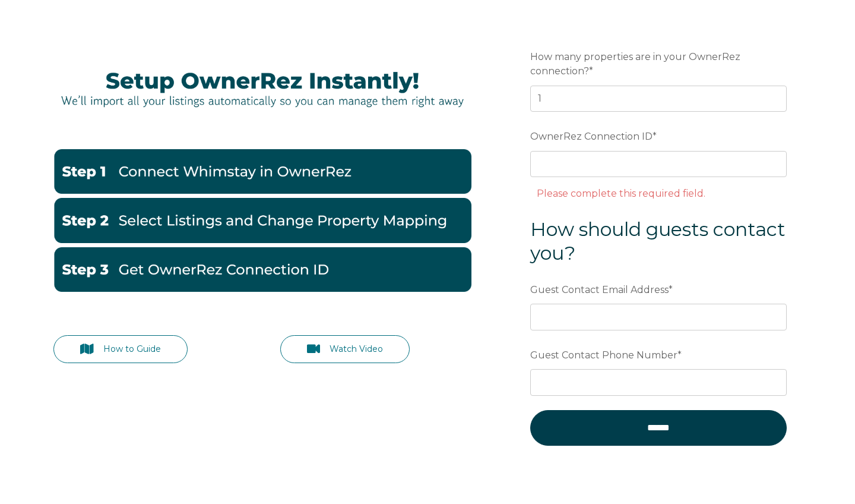 Image resolution: width=855 pixels, height=504 pixels. What do you see at coordinates (658, 241) in the screenshot?
I see `span: How should guests contact you?` at bounding box center [658, 241].